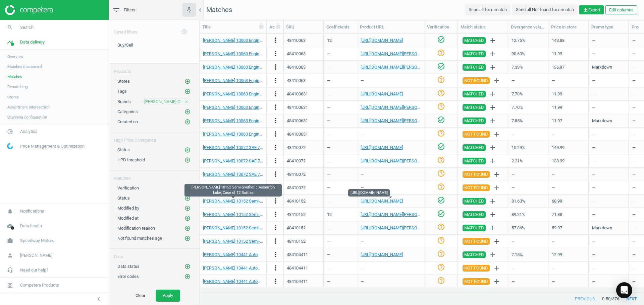 This screenshot has height=305, width=644. What do you see at coordinates (568, 147) in the screenshot?
I see `div: 149.99` at bounding box center [568, 147].